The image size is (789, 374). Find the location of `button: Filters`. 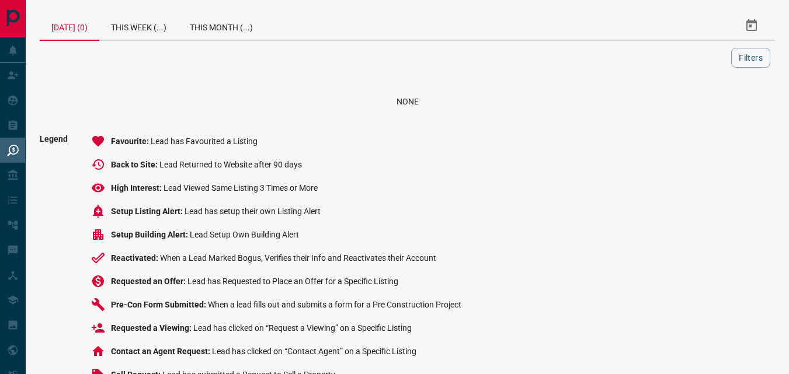

button: Filters is located at coordinates (750, 58).